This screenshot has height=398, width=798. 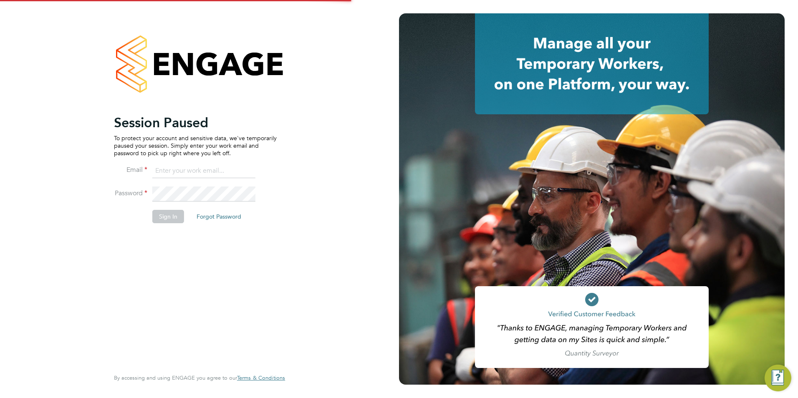 I want to click on input: Enter your work email..., so click(x=204, y=171).